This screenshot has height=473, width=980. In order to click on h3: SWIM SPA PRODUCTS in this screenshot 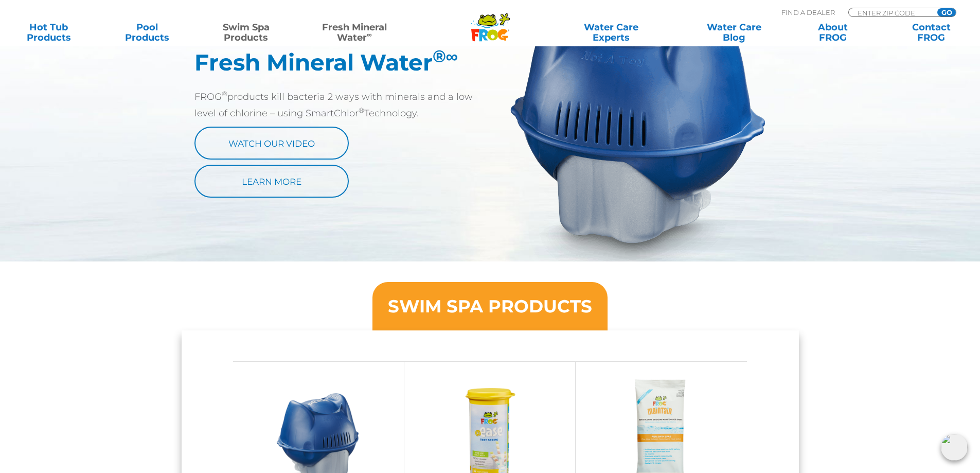, I will do `click(490, 306)`.